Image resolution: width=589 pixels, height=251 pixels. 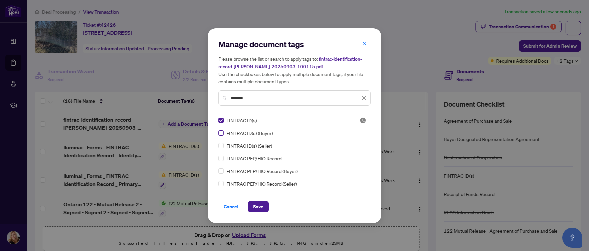 I want to click on button: Open asap, so click(x=572, y=238).